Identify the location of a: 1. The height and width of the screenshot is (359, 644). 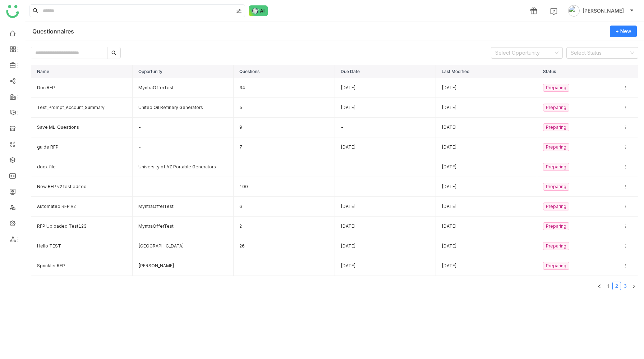
(609, 285).